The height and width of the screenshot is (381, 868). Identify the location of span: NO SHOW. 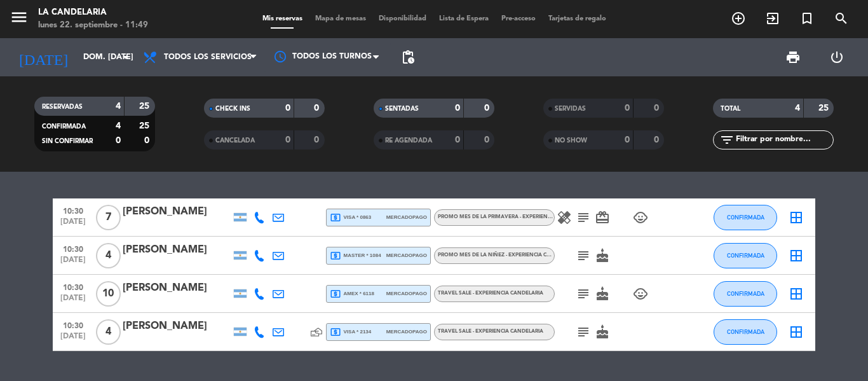
(571, 140).